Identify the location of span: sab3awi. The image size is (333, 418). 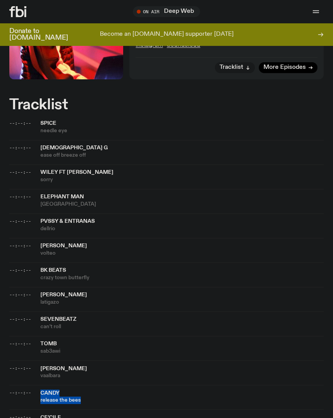
(182, 351).